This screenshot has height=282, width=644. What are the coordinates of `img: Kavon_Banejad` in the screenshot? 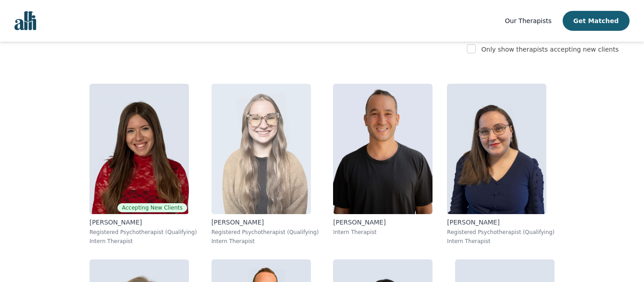 It's located at (382, 149).